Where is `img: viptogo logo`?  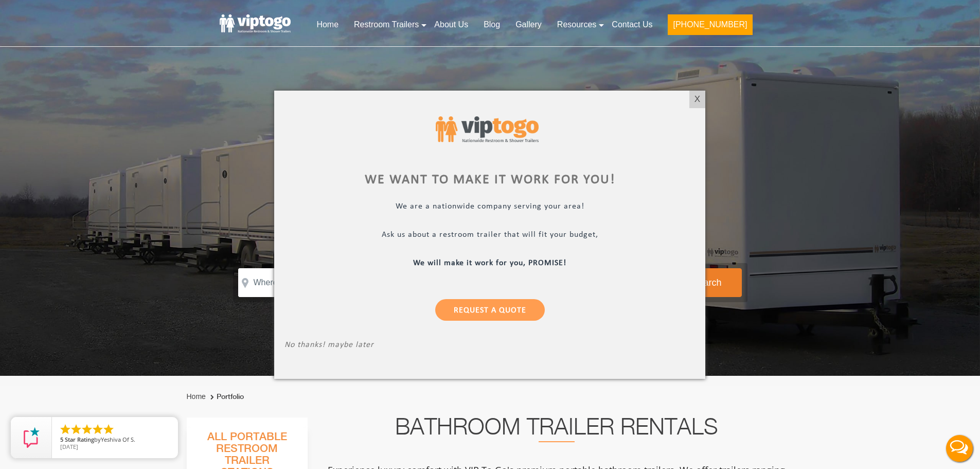
img: viptogo logo is located at coordinates (487, 129).